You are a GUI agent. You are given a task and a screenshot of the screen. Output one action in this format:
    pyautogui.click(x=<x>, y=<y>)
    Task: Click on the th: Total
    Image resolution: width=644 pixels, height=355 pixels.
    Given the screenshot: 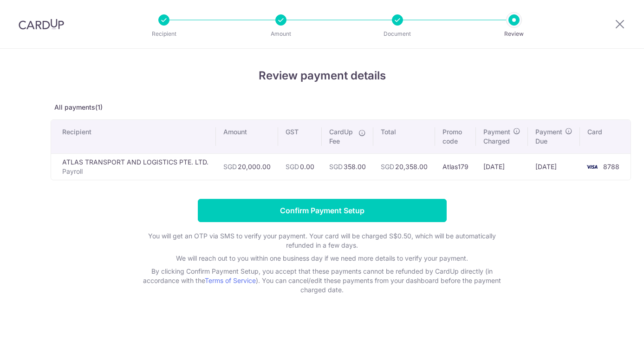 What is the action you would take?
    pyautogui.click(x=404, y=137)
    